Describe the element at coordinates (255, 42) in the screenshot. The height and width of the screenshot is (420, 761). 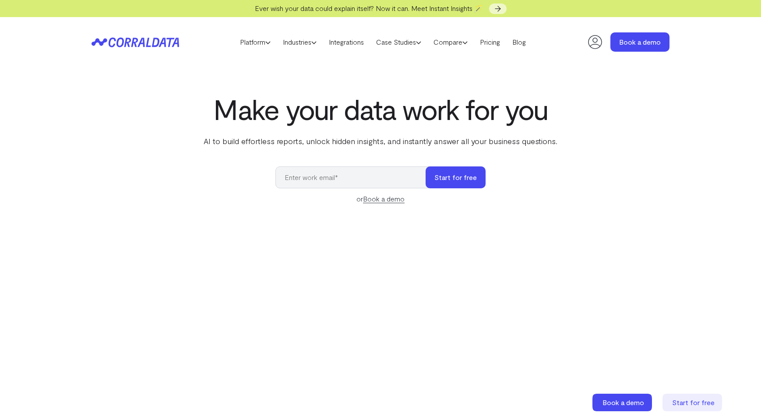
I see `a: Platform` at that location.